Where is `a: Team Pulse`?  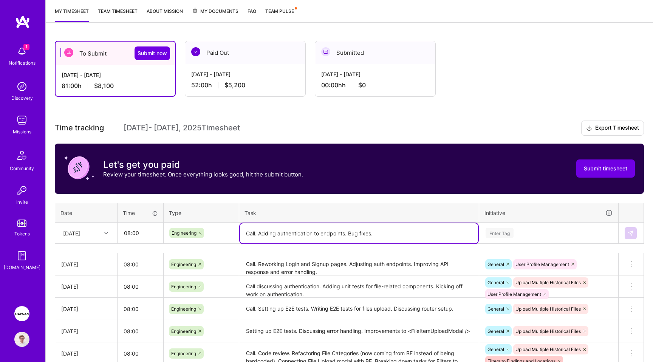
a: Team Pulse is located at coordinates (281, 15).